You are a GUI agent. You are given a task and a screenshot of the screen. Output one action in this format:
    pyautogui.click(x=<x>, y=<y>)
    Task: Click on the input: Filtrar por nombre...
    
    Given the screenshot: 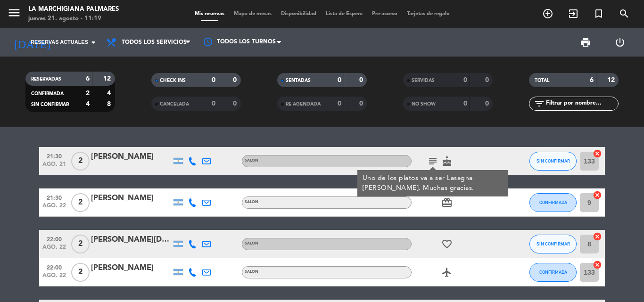 What is the action you would take?
    pyautogui.click(x=581, y=104)
    